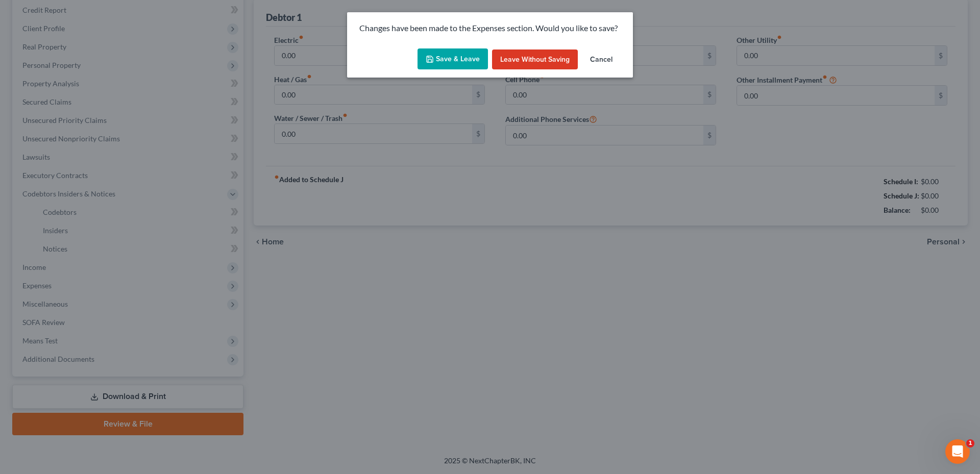 Image resolution: width=980 pixels, height=474 pixels. I want to click on p: Changes have been made to the Expenses section. Would you like to save?, so click(490, 28).